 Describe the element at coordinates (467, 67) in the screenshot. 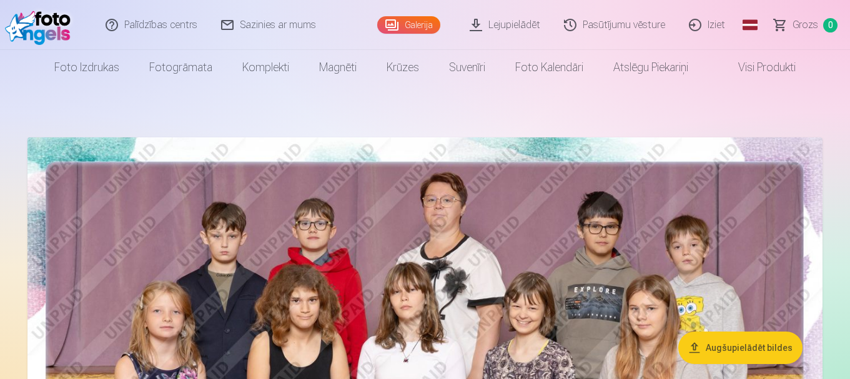

I see `a: Suvenīri` at that location.